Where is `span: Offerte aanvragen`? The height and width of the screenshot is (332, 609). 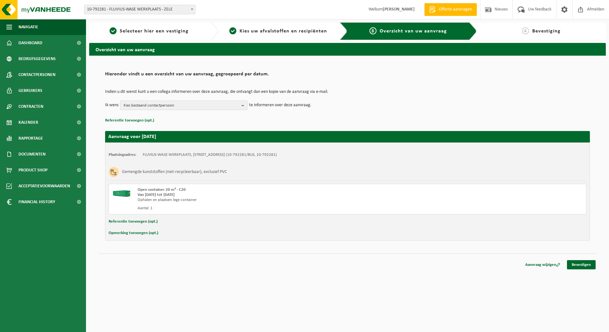
span: Offerte aanvragen is located at coordinates (455, 10).